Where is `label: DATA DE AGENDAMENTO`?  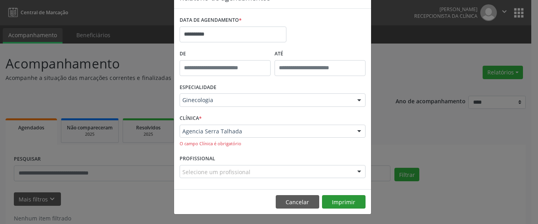 label: DATA DE AGENDAMENTO is located at coordinates (210, 20).